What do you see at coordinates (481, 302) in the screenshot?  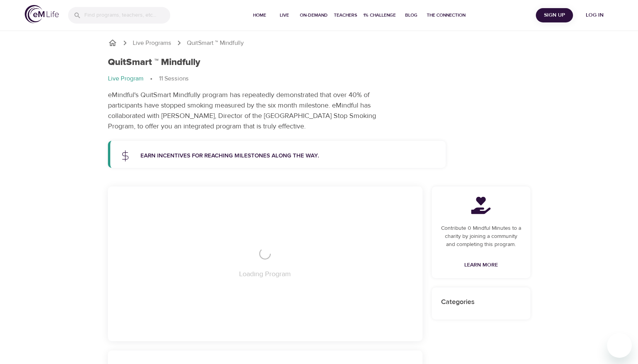 I see `p: Categories` at bounding box center [481, 302].